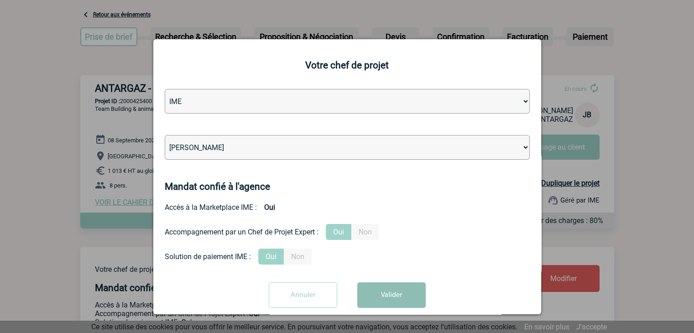 This screenshot has height=333, width=694. Describe the element at coordinates (217, 187) in the screenshot. I see `h4: Mandat confié à l'agence` at that location.